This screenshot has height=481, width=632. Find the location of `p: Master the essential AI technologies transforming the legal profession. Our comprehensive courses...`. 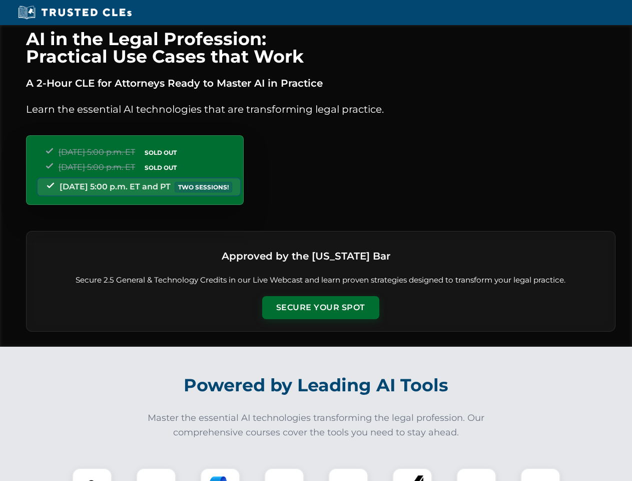

p: Master the essential AI technologies transforming the legal profession. Our comprehensive courses... is located at coordinates (316, 425).